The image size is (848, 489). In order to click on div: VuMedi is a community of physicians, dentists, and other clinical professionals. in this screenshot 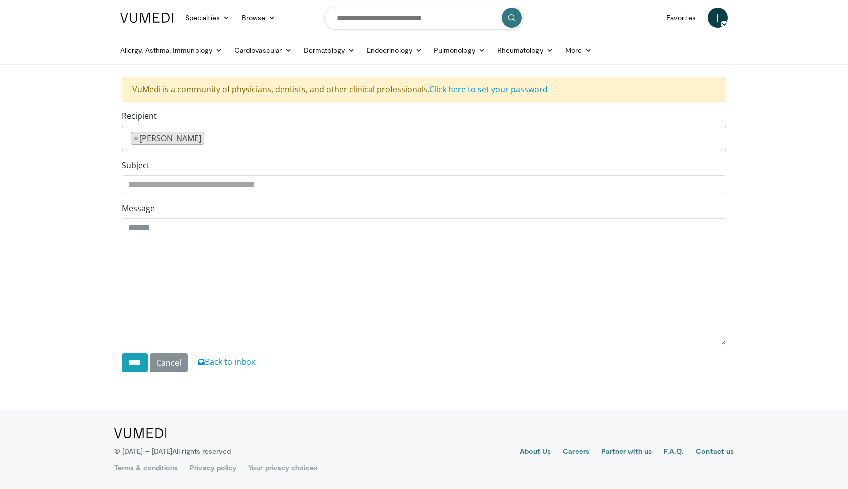, I will do `click(424, 89)`.